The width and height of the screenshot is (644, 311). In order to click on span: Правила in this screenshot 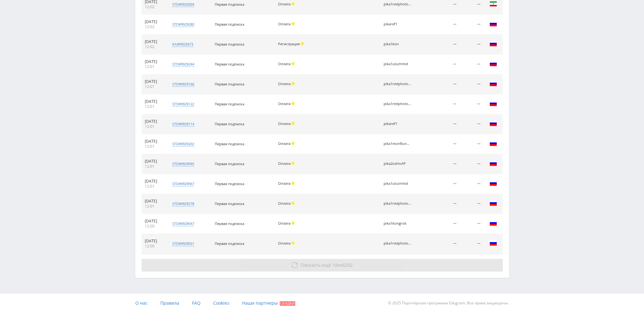, I will do `click(170, 303)`.